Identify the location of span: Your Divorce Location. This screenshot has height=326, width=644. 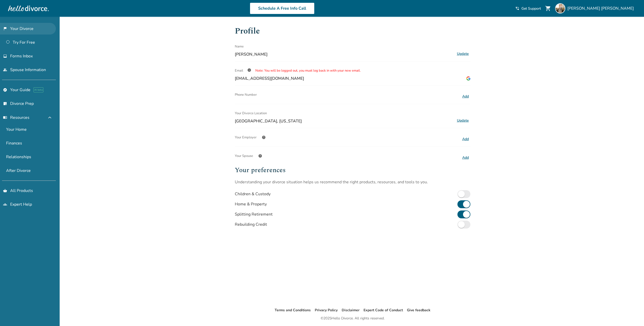
(251, 113).